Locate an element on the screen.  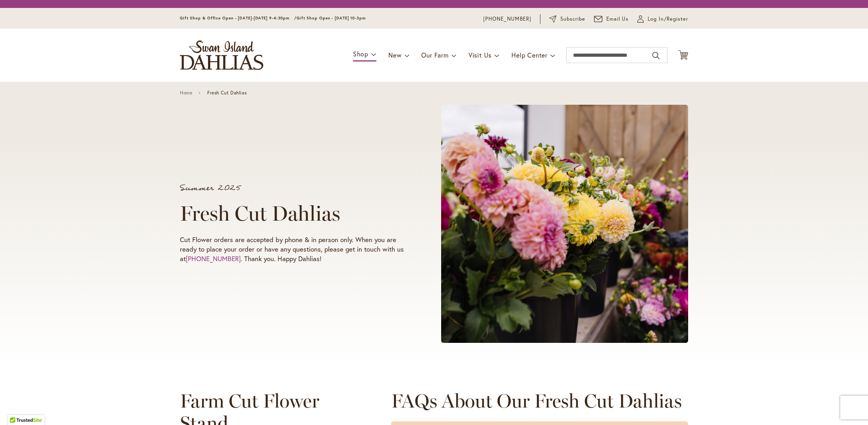
a: Subscribe is located at coordinates (567, 19).